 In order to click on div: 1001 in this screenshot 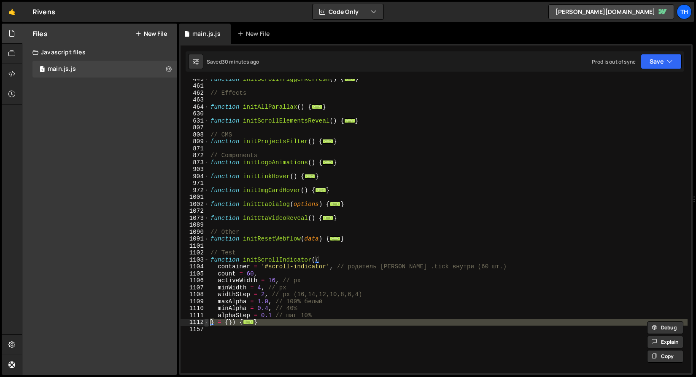, I will do `click(195, 197)`.